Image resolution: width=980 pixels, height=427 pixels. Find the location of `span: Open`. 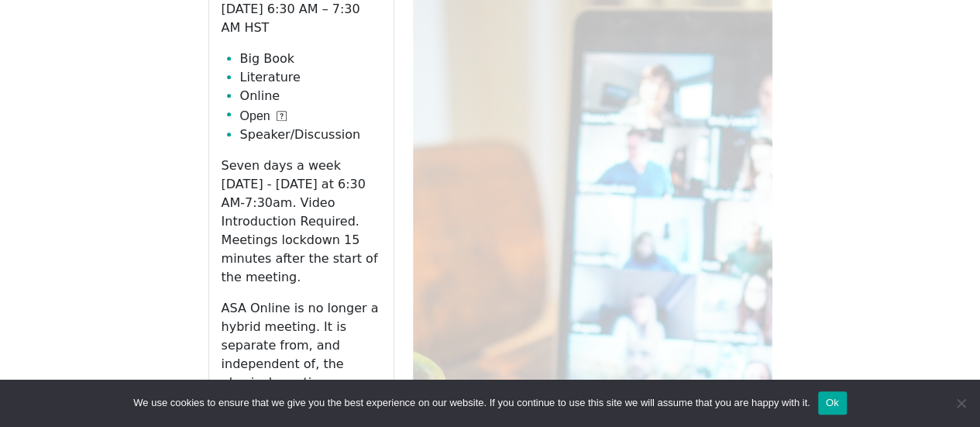

span: Open is located at coordinates (255, 117).